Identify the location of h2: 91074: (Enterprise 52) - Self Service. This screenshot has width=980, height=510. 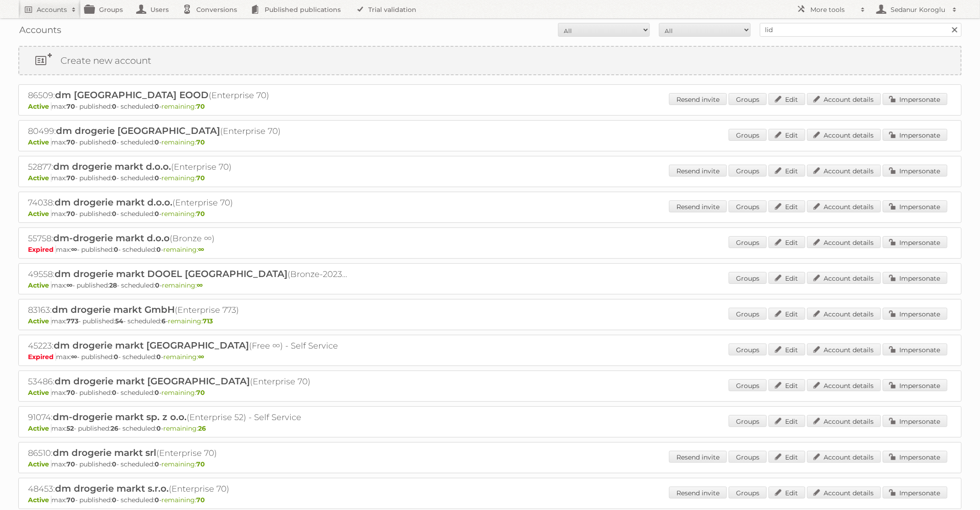
(189, 417).